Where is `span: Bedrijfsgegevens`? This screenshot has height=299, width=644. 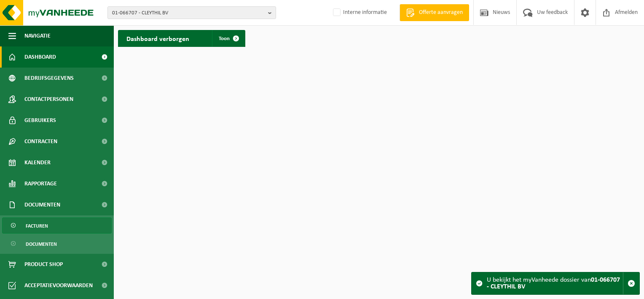
span: Bedrijfsgegevens is located at coordinates (49, 78).